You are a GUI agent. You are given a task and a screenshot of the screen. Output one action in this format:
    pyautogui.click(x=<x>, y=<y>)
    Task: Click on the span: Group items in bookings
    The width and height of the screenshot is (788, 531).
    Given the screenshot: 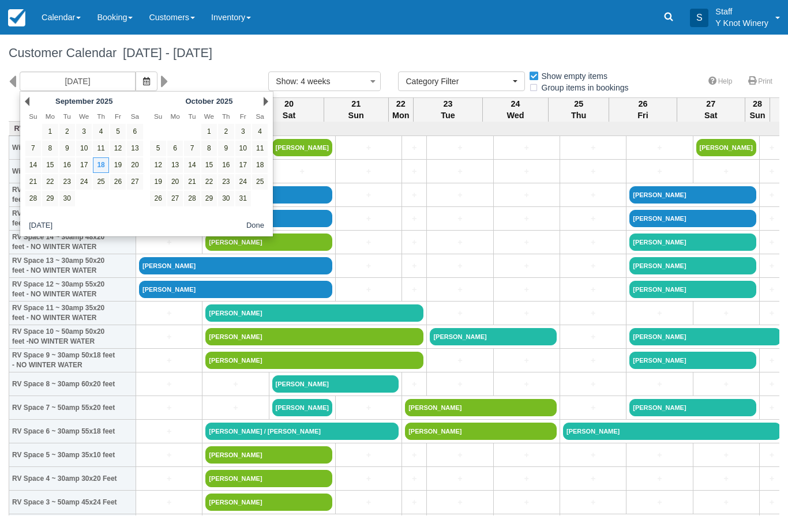 What is the action you would take?
    pyautogui.click(x=583, y=87)
    